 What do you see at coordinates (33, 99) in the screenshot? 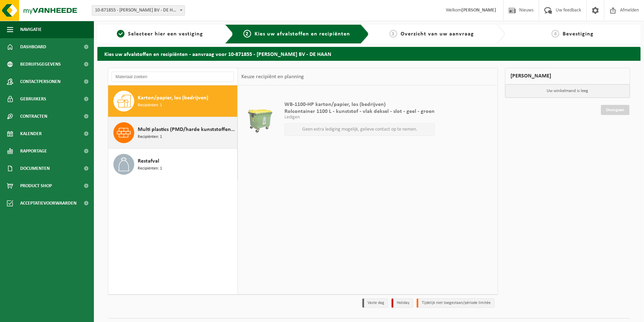
I see `span: Gebruikers` at bounding box center [33, 99].